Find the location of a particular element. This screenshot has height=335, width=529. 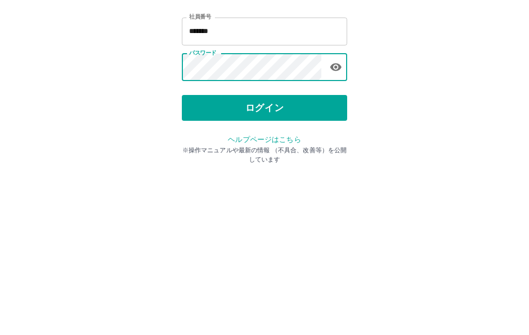

label: パスワード is located at coordinates (203, 136).